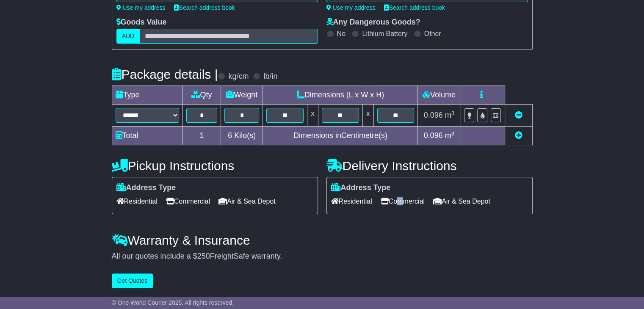 Image resolution: width=644 pixels, height=309 pixels. I want to click on a: Remove this item, so click(518, 115).